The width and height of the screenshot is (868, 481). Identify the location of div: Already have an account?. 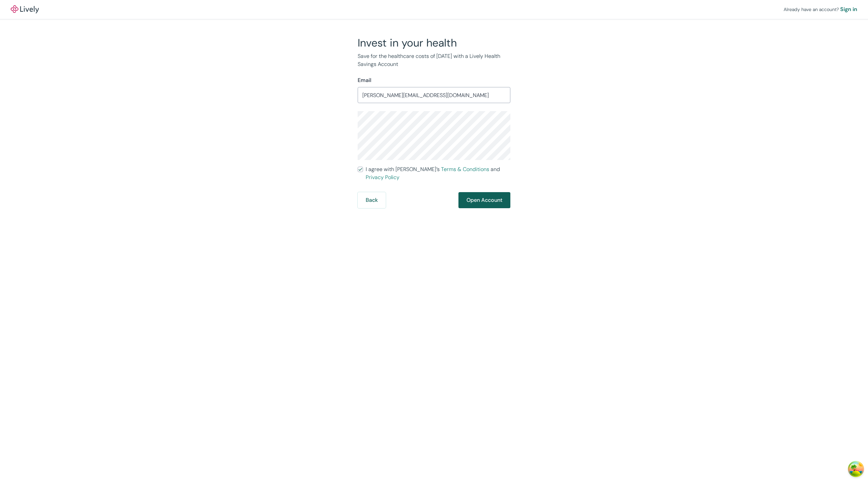
(821, 9).